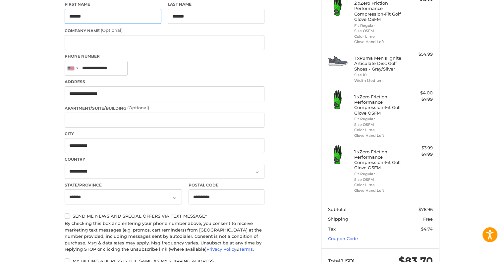 The height and width of the screenshot is (262, 504). Describe the element at coordinates (246, 249) in the screenshot. I see `a: Terms` at that location.